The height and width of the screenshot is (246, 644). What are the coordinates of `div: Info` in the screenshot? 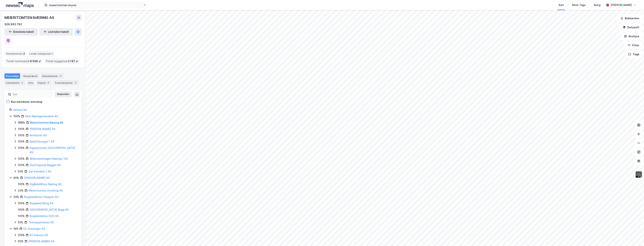 It's located at (31, 83).